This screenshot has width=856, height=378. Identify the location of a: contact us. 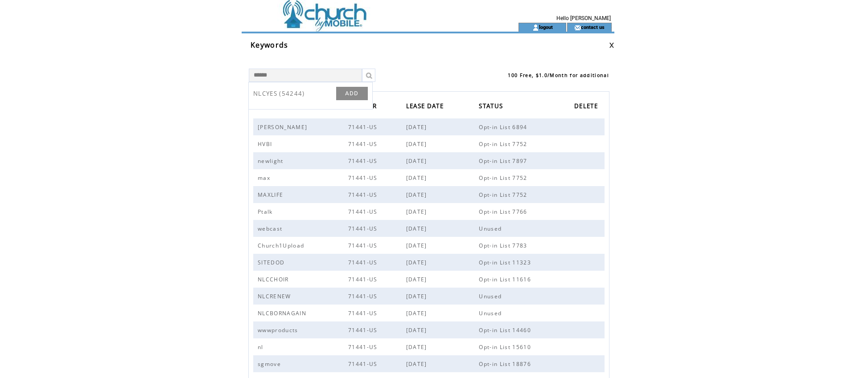
(592, 27).